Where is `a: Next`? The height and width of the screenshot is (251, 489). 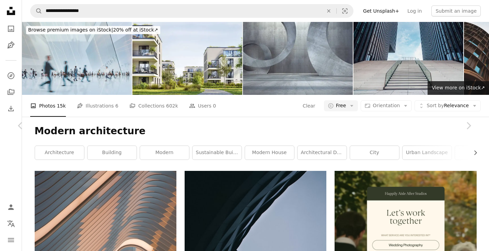
a: Next is located at coordinates (468, 126).